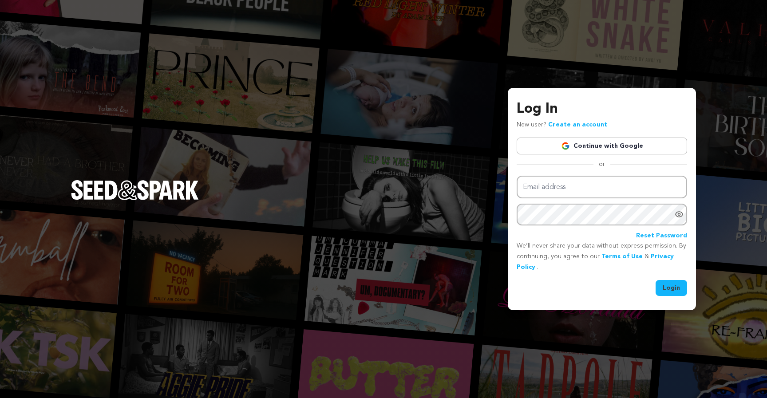 This screenshot has height=398, width=767. Describe the element at coordinates (135, 190) in the screenshot. I see `img: Seed&Spark Logo` at that location.